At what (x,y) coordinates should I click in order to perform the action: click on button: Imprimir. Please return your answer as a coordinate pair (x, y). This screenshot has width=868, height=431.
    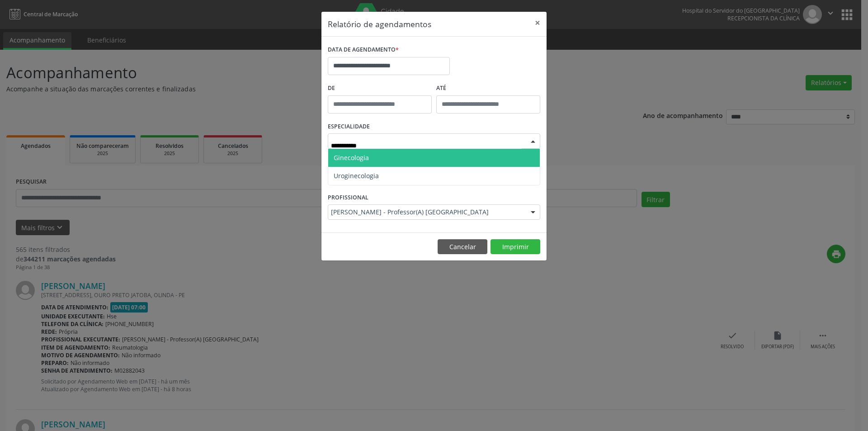
    Looking at the image, I should click on (516, 247).